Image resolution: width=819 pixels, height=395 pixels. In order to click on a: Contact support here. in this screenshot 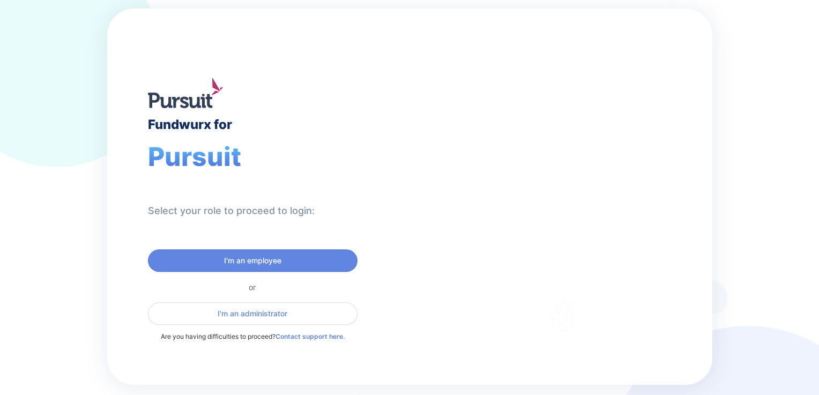, I will do `click(310, 336)`.